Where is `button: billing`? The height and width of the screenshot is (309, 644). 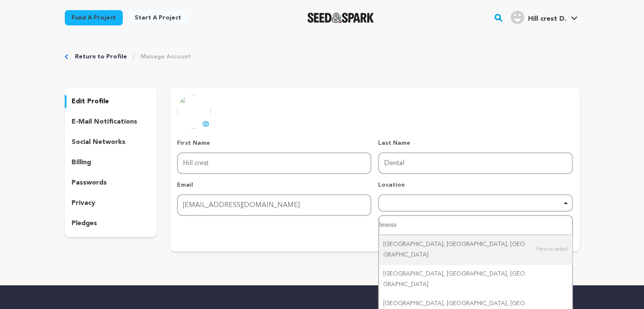 button: billing is located at coordinates (111, 162).